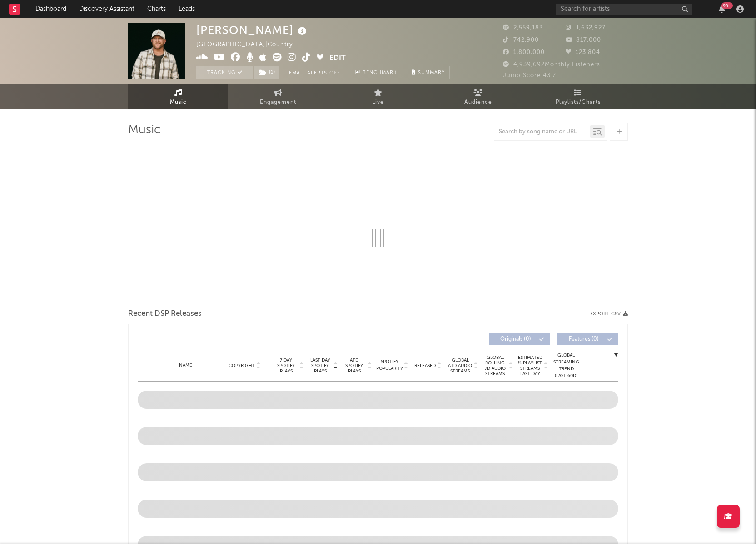 This screenshot has width=756, height=544. Describe the element at coordinates (519, 340) in the screenshot. I see `button: Originals(0)` at that location.